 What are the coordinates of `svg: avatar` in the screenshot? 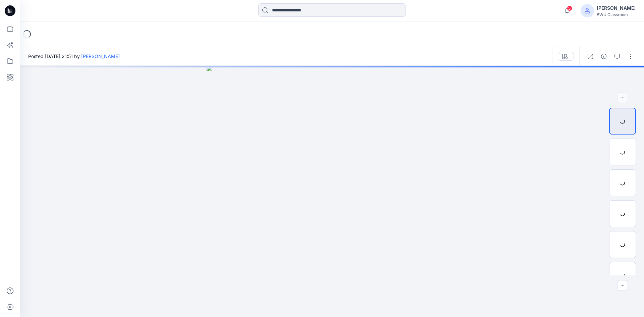 It's located at (587, 11).